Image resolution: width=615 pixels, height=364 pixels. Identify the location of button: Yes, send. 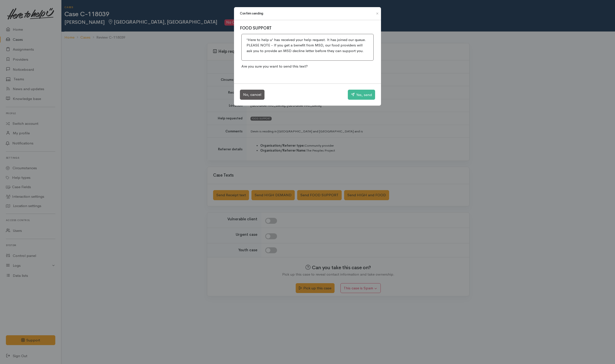
(362, 95).